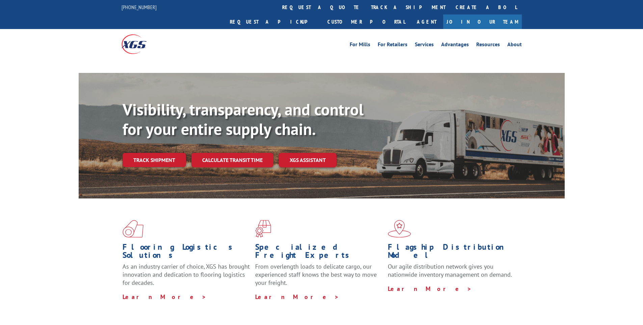  I want to click on a: For Mills, so click(360, 46).